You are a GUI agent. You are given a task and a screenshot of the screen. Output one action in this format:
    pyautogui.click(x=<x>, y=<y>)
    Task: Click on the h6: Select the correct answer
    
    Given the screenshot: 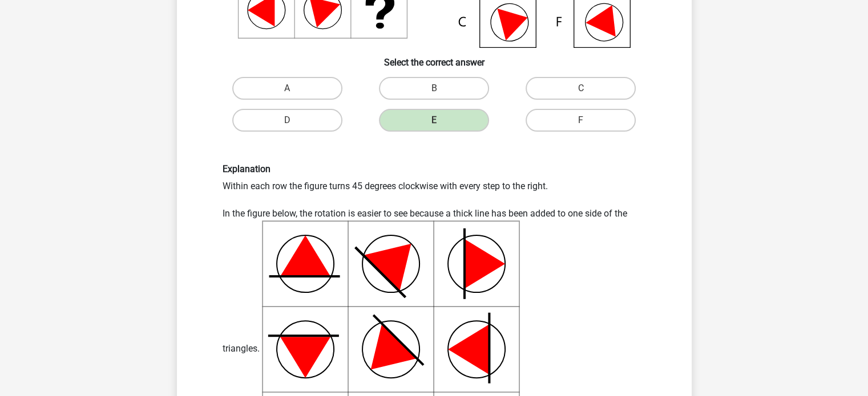 What is the action you would take?
    pyautogui.click(x=434, y=58)
    